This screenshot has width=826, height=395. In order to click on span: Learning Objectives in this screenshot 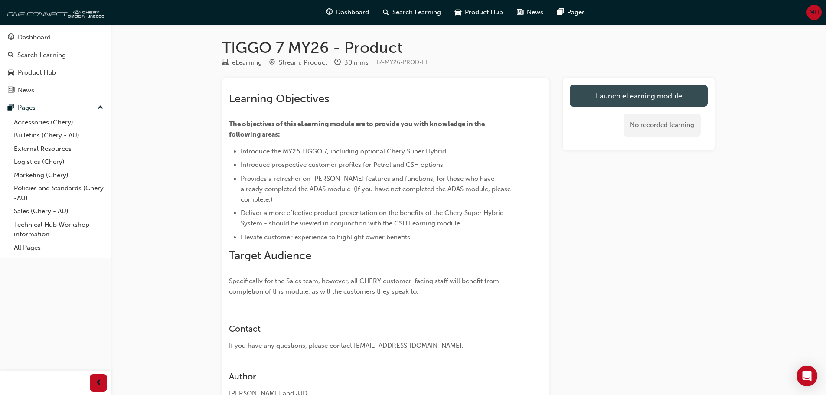, I will do `click(279, 98)`.